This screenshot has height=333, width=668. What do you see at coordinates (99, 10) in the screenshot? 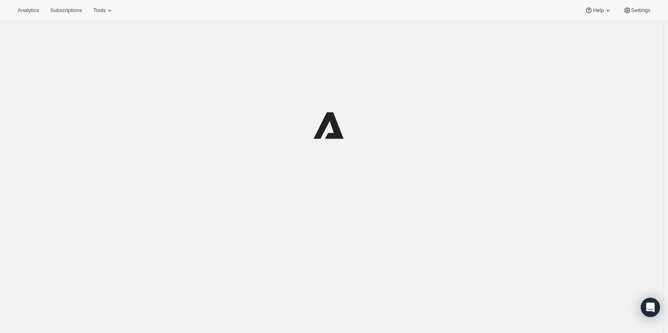
I see `span: Tools` at bounding box center [99, 10].